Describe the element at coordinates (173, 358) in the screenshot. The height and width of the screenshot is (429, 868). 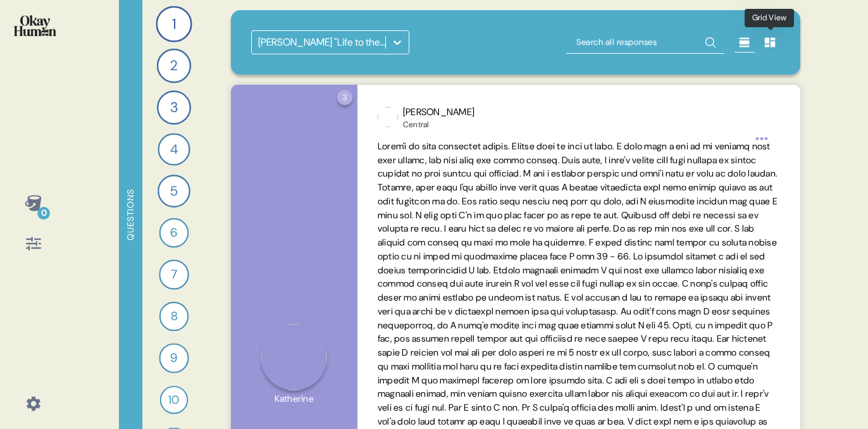
I see `div: 9` at that location.